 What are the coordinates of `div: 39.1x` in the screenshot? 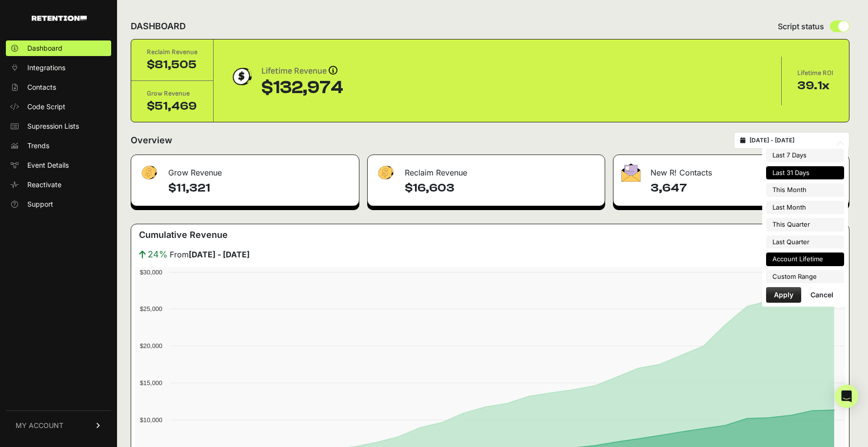 It's located at (815, 86).